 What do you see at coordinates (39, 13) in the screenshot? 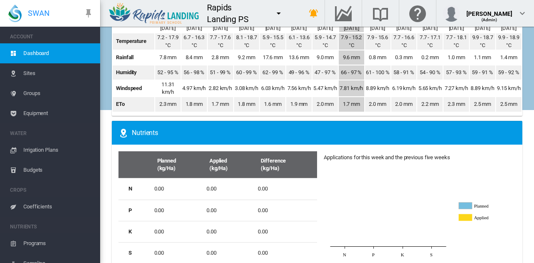
I see `span: SWAN` at bounding box center [39, 13].